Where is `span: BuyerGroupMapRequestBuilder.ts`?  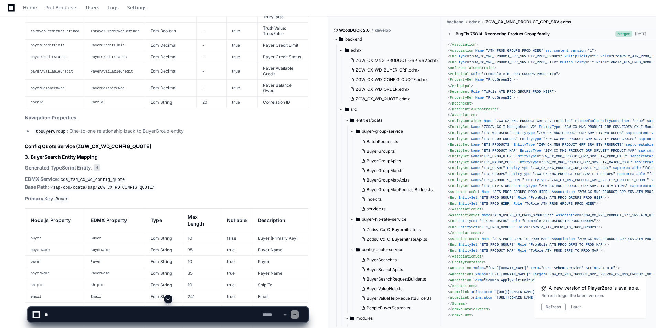
span: BuyerGroupMapRequestBuilder.ts is located at coordinates (400, 190).